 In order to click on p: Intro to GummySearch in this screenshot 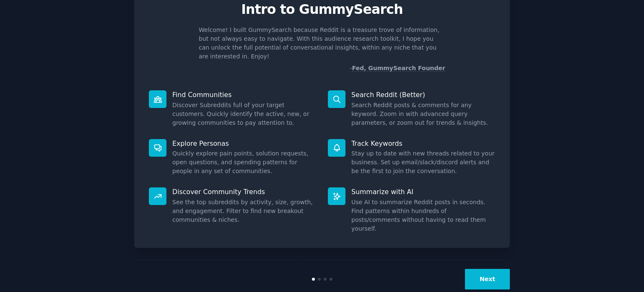, I will do `click(322, 9)`.